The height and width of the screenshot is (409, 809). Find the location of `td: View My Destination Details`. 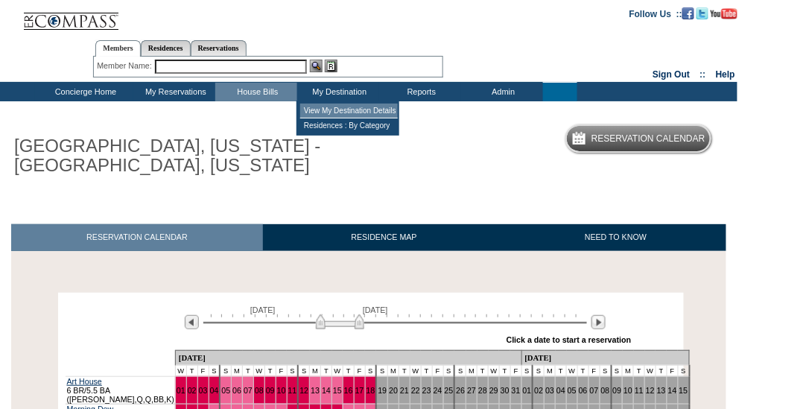

td: View My Destination Details is located at coordinates (349, 111).